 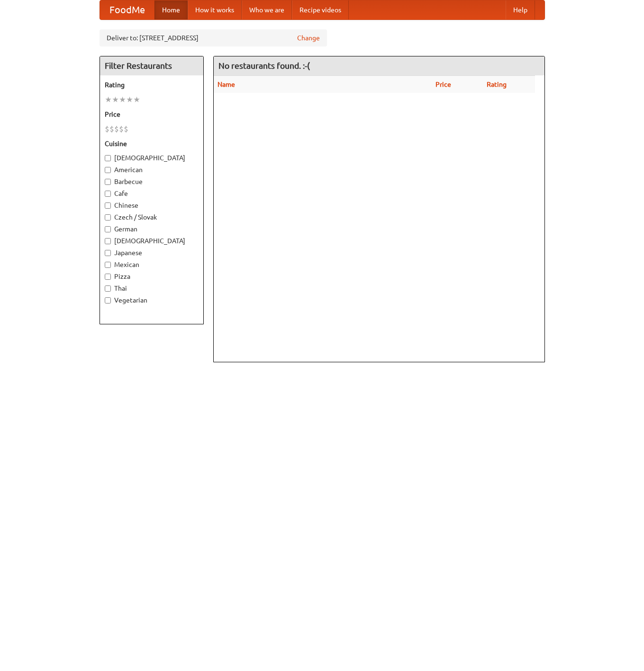 I want to click on a: Recipe videos, so click(x=321, y=10).